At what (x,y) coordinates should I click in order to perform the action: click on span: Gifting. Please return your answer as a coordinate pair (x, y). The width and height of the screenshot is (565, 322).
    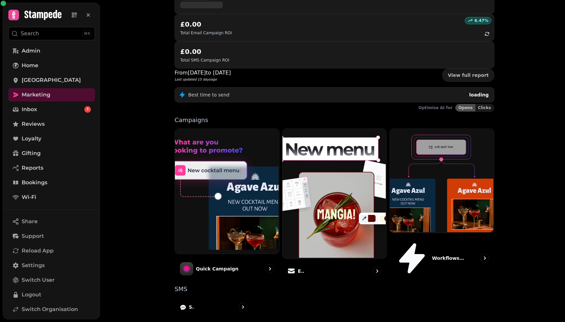
    Looking at the image, I should click on (31, 154).